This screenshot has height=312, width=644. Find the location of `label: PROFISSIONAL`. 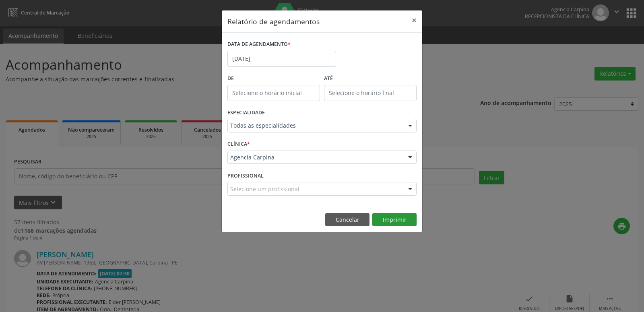

label: PROFISSIONAL is located at coordinates (246, 176).